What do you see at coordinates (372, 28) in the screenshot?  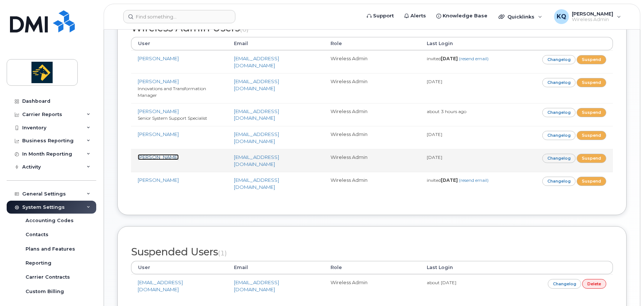 I see `h2: Wireless Admin Users` at bounding box center [372, 28].